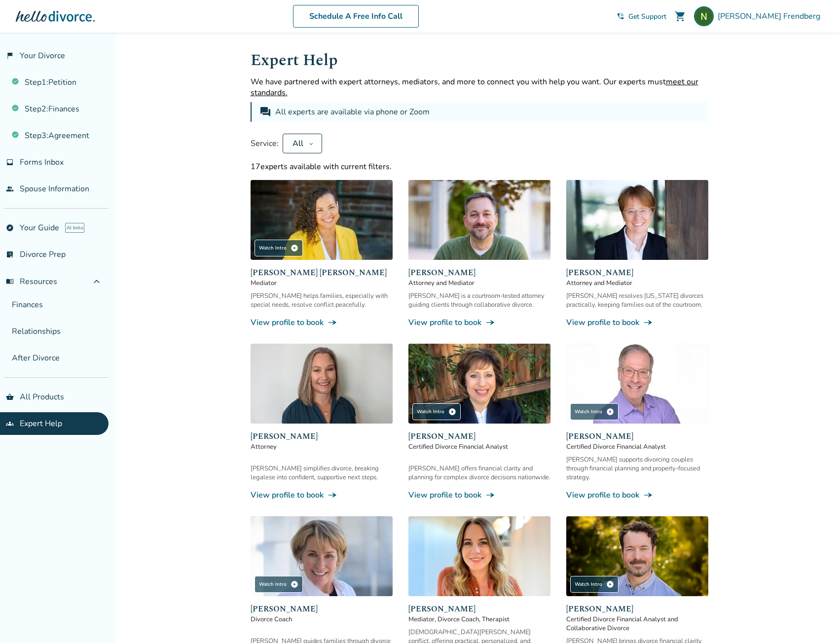 The width and height of the screenshot is (840, 643). Describe the element at coordinates (480, 220) in the screenshot. I see `img: Neil Forester` at that location.